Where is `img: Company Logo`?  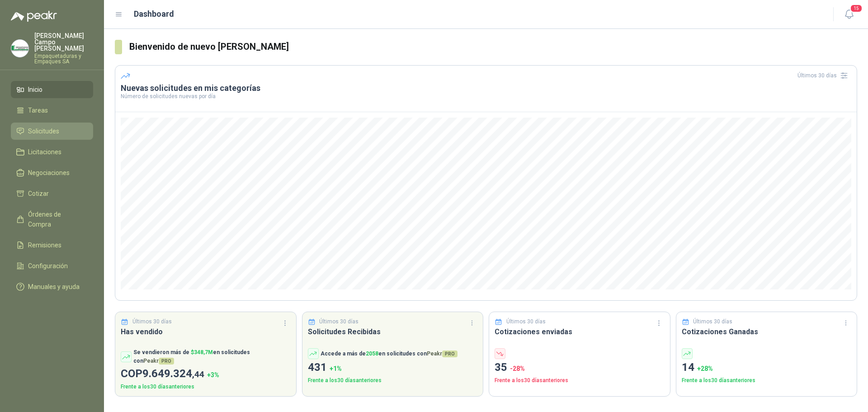 img: Company Logo is located at coordinates (20, 48).